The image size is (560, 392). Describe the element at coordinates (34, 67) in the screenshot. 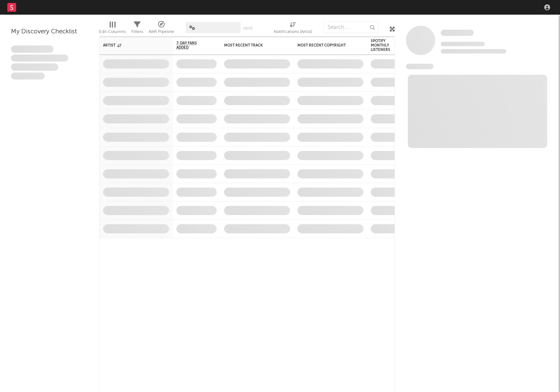

I see `span: Praesent ac interdum` at that location.